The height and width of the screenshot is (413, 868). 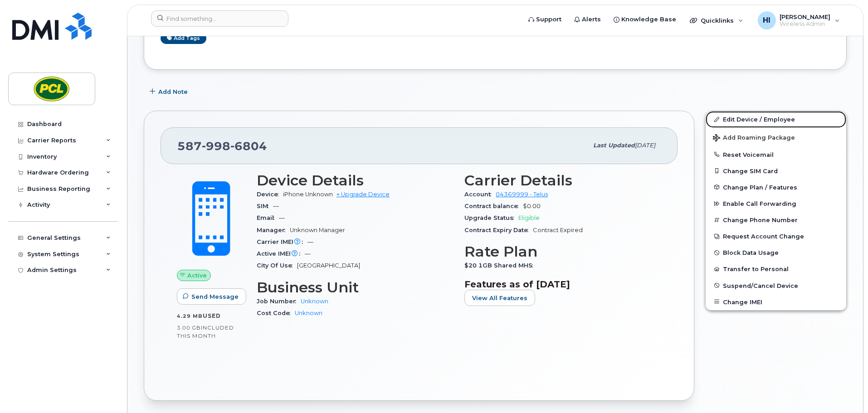 What do you see at coordinates (548, 19) in the screenshot?
I see `span: Support` at bounding box center [548, 19].